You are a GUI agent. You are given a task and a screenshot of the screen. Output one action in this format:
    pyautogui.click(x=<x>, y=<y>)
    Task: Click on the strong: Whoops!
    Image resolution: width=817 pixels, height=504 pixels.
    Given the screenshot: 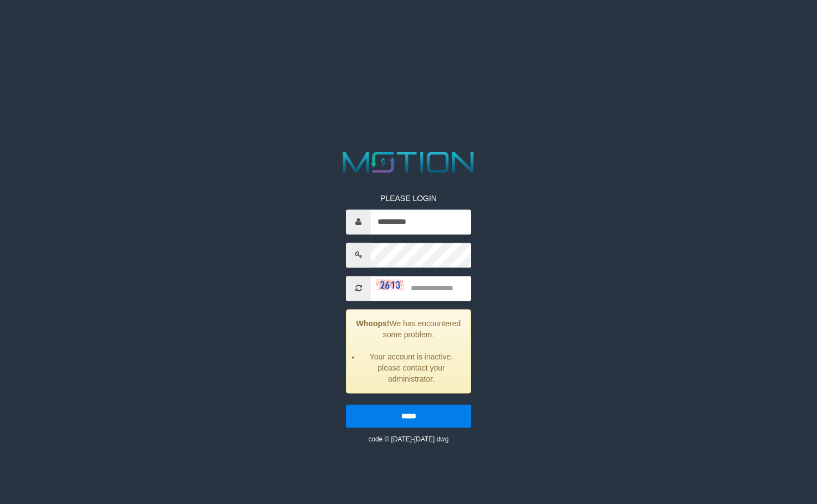 What is the action you would take?
    pyautogui.click(x=373, y=324)
    